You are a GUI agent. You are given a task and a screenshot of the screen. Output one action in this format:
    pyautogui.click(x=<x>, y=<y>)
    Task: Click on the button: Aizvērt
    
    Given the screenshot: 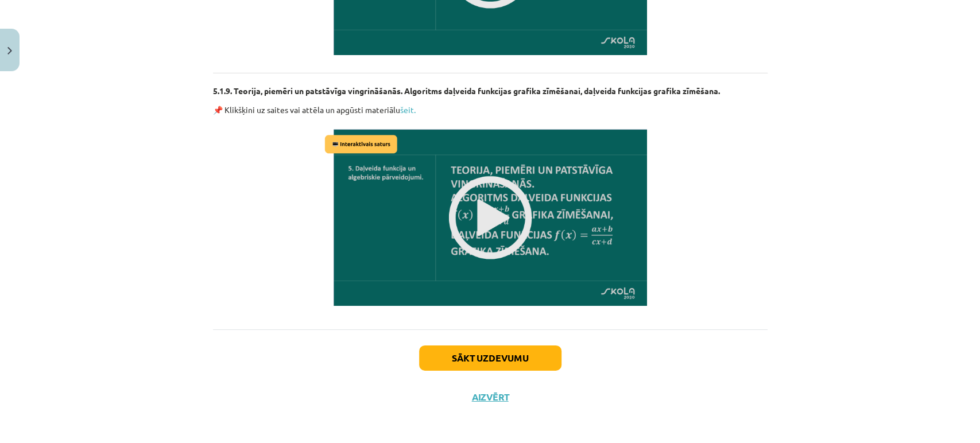 What is the action you would take?
    pyautogui.click(x=490, y=397)
    